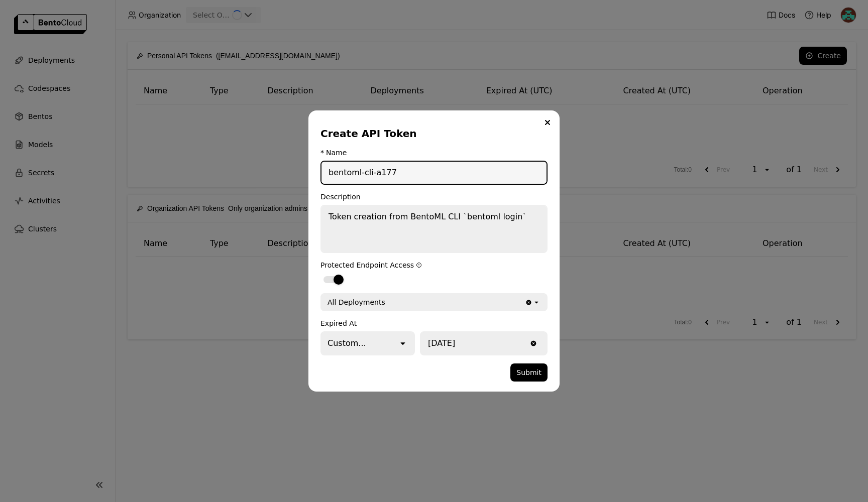 This screenshot has width=868, height=502. What do you see at coordinates (529, 373) in the screenshot?
I see `button: Submit` at bounding box center [529, 373].